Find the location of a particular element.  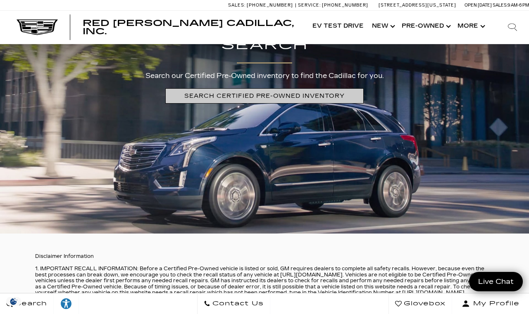

a: Cadillac Dark Logo with Cadillac White Text is located at coordinates (37, 27).